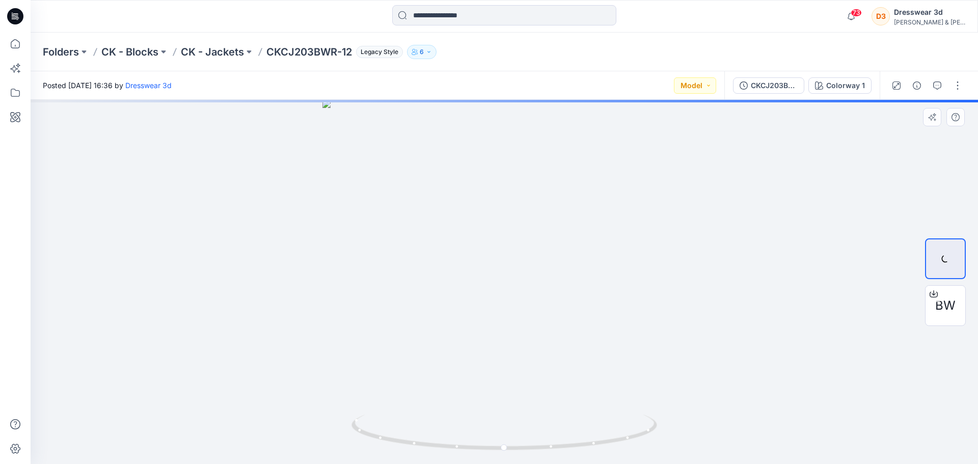 The image size is (978, 464). Describe the element at coordinates (212, 52) in the screenshot. I see `a: CK - Jackets` at that location.